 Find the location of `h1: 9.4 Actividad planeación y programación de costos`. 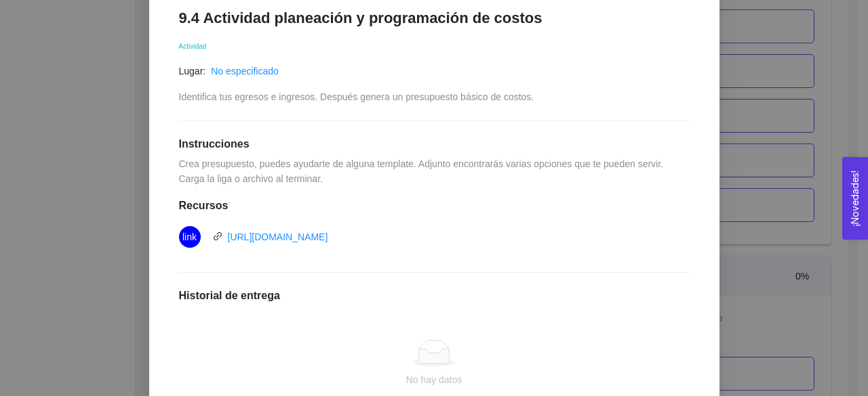

h1: 9.4 Actividad planeación y programación de costos is located at coordinates (434, 17).